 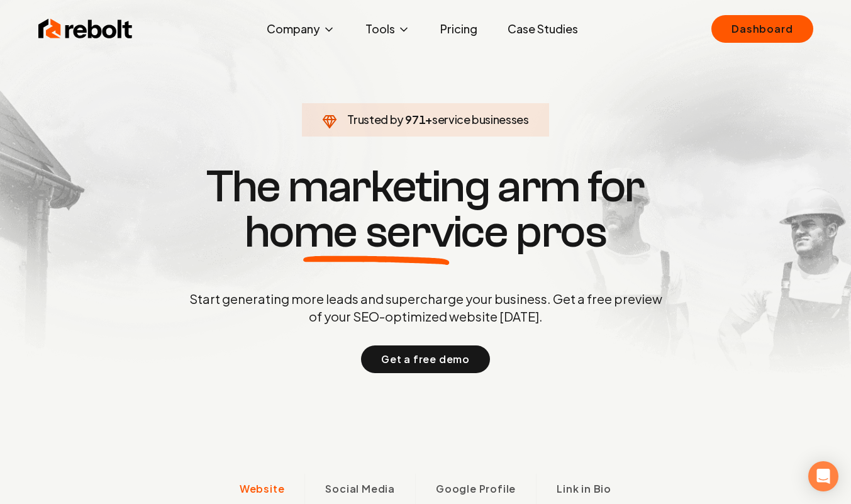 I want to click on img: Rebolt Logo, so click(x=86, y=29).